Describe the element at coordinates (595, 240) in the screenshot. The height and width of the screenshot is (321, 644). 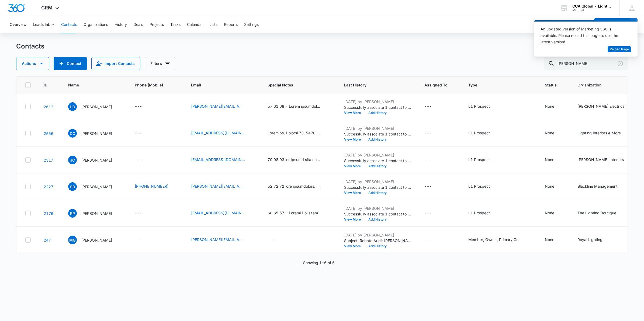
I see `div: Organization - Royal Lighting - Select to Edit Field` at that location.